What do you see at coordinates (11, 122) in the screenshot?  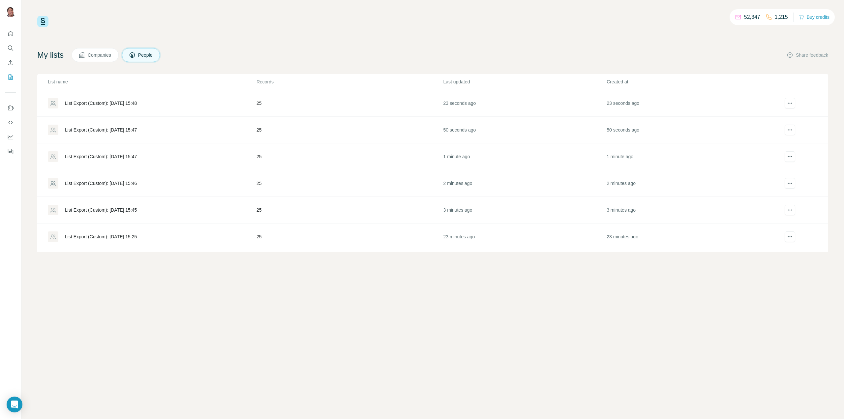 I see `button: Use Surfe API` at bounding box center [11, 122].